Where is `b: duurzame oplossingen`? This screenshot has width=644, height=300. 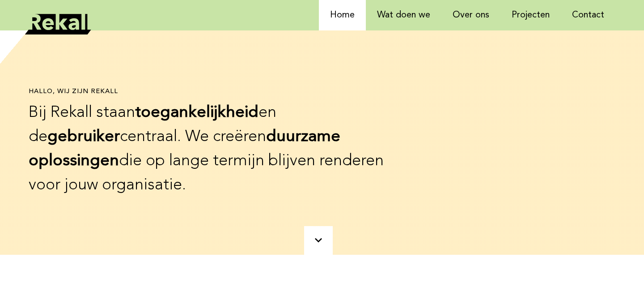 b: duurzame oplossingen is located at coordinates (185, 149).